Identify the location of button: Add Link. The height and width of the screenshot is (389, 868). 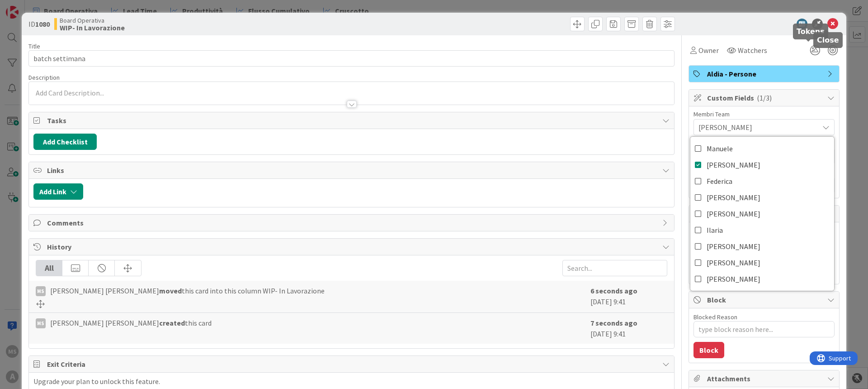
(59, 192).